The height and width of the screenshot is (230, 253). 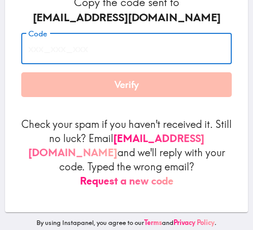 I want to click on label: Code, so click(x=37, y=34).